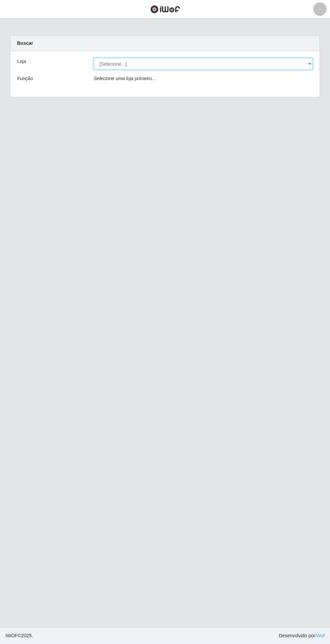 The height and width of the screenshot is (644, 330). I want to click on a: iWof, so click(320, 636).